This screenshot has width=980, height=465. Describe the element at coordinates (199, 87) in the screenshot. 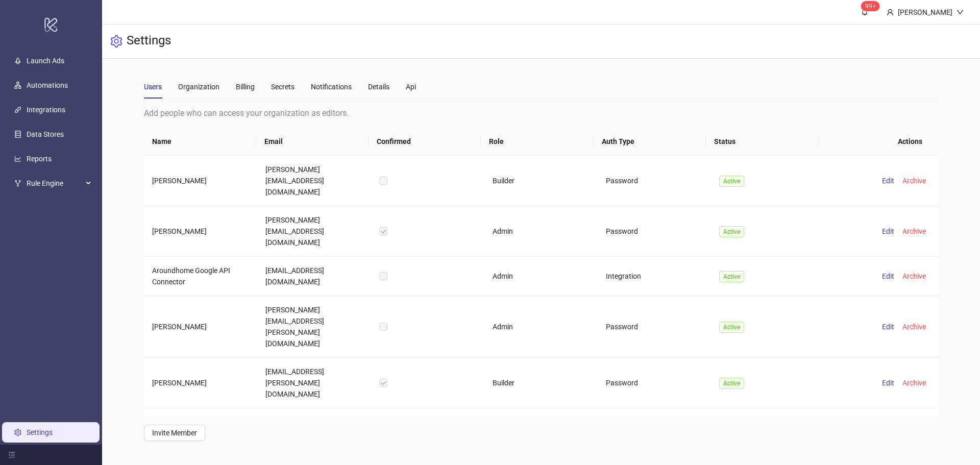

I see `div: Organization` at that location.